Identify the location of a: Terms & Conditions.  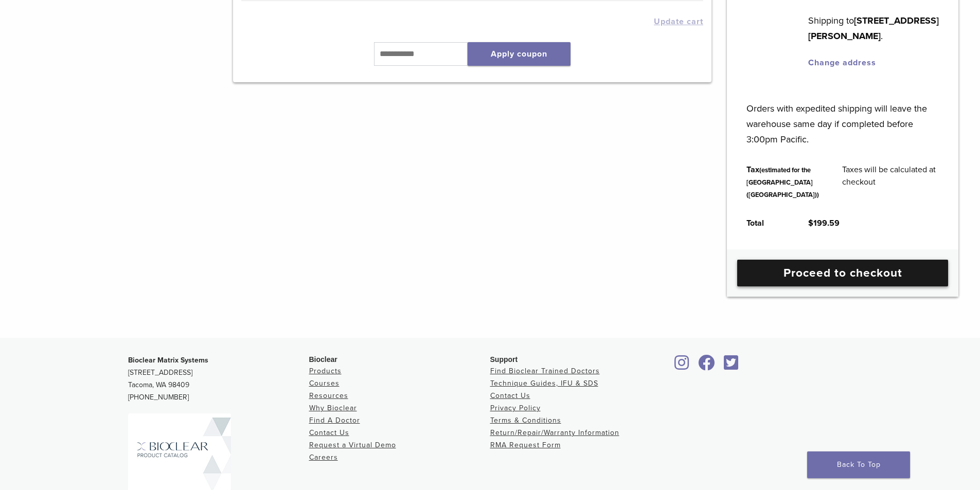
(525, 420).